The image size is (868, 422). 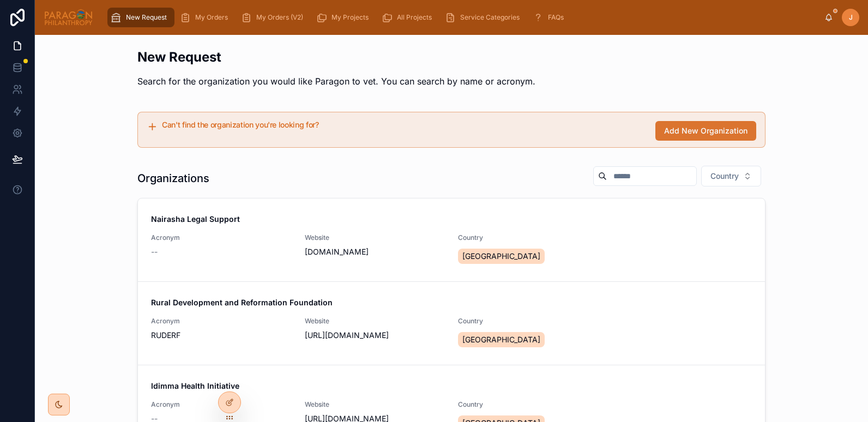 I want to click on p: Search for the organization you would like Paragon to vet. You can search by name or acronym., so click(x=337, y=81).